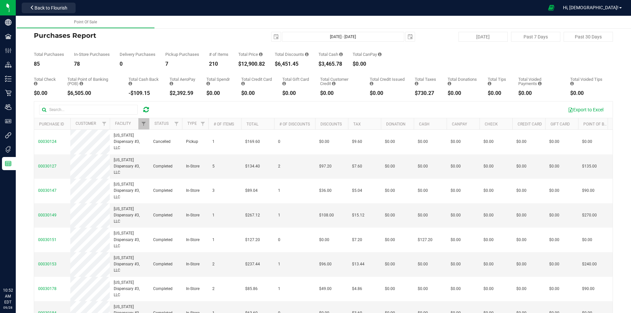  I want to click on span: 2, so click(213, 264).